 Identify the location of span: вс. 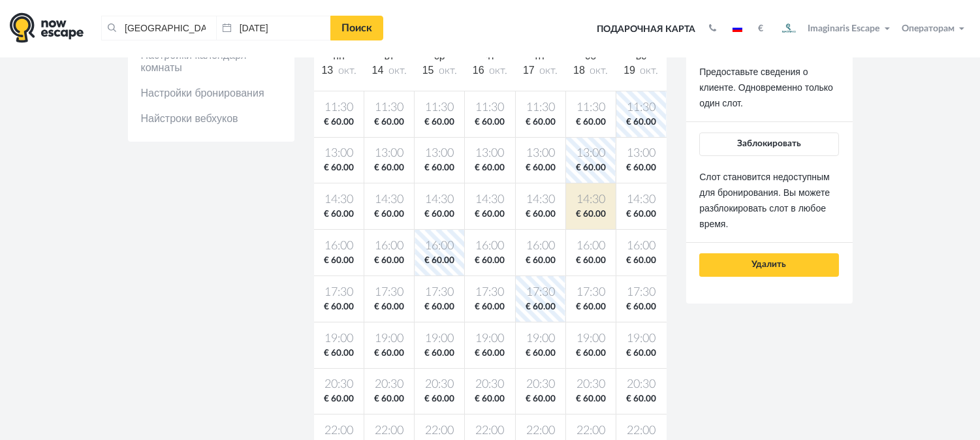
(641, 55).